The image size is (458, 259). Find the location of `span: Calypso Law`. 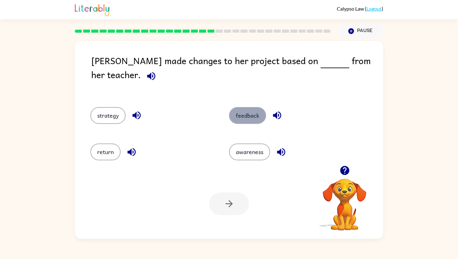

span: Calypso Law is located at coordinates (351, 8).